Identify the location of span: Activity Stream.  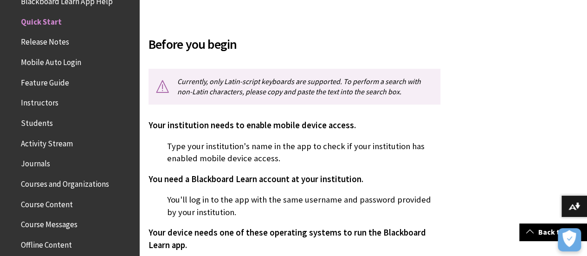
(47, 142).